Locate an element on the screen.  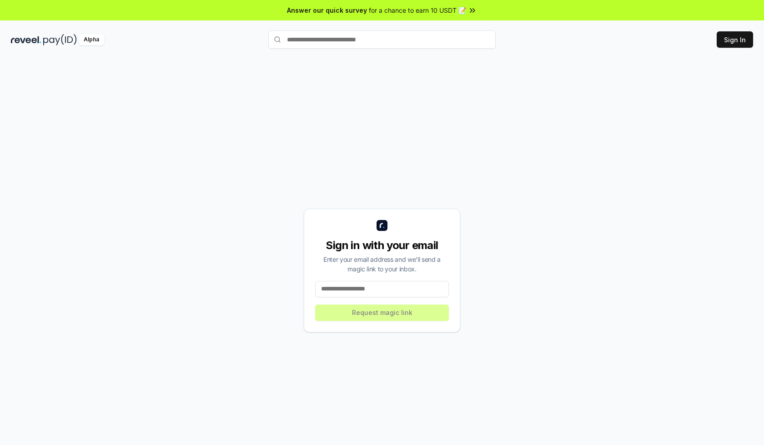
img: reveel_dark is located at coordinates (26, 40).